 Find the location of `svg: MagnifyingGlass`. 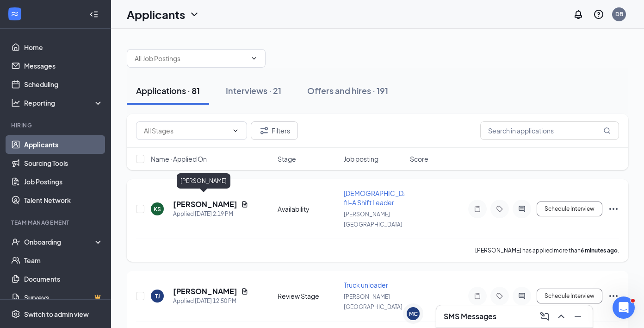

svg: MagnifyingGlass is located at coordinates (607, 130).